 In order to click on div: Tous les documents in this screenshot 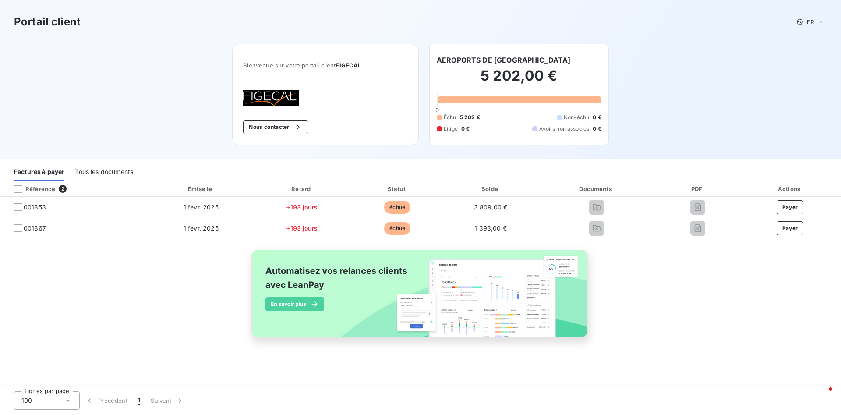, I will do `click(104, 172)`.